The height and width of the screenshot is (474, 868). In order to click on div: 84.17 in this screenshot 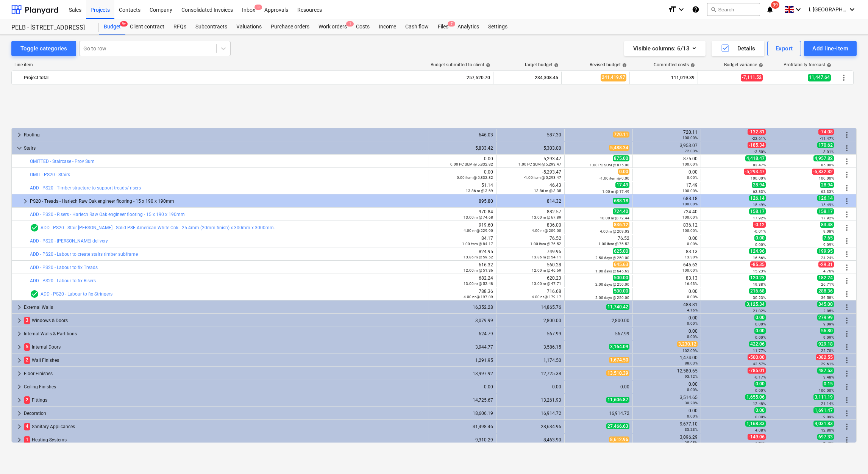, I will do `click(462, 241)`.